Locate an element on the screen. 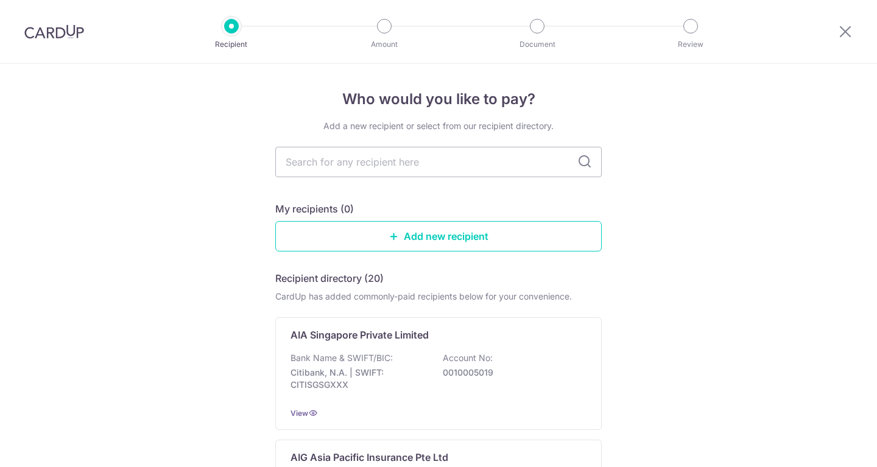  p: Account No: is located at coordinates (468, 358).